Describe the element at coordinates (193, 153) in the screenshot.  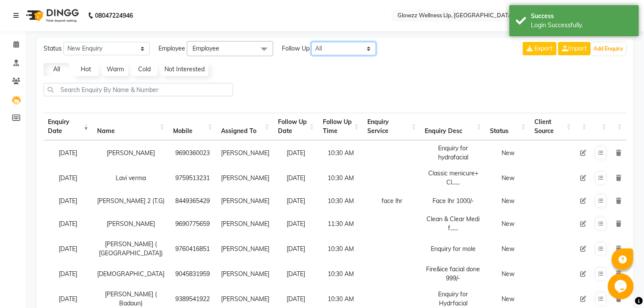
I see `td: 9690360023` at that location.